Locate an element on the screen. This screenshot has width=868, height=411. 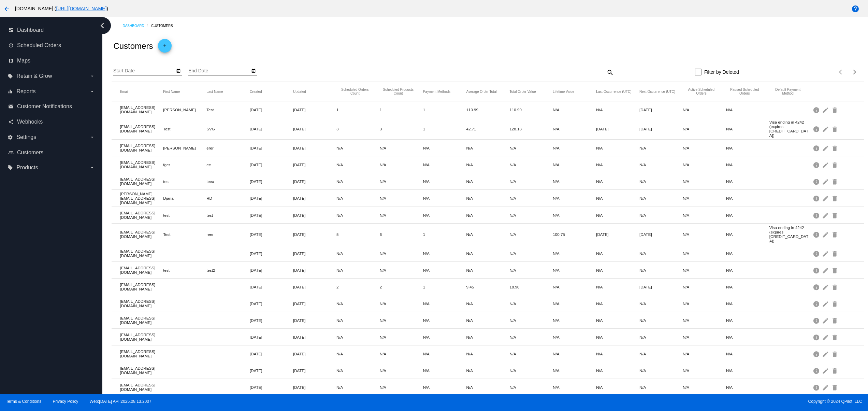
mat-cell: 9.45 is located at coordinates (488, 287).